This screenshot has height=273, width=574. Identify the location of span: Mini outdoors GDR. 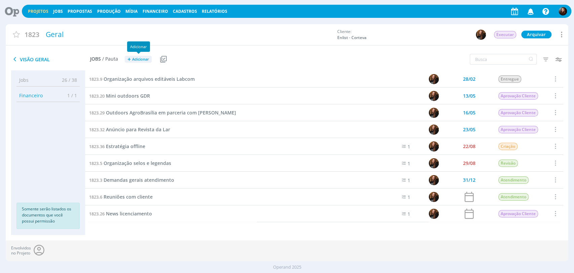
(128, 95).